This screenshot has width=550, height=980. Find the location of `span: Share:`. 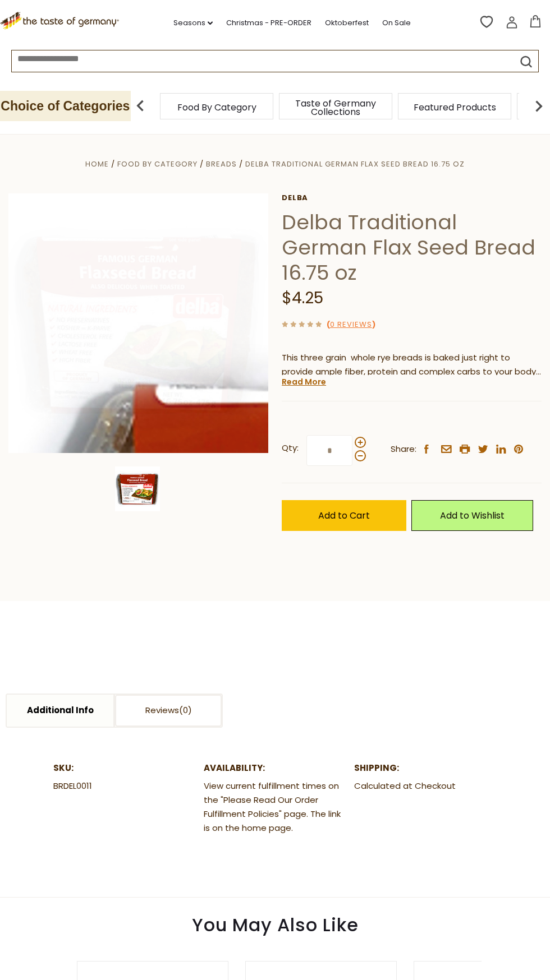

span: Share: is located at coordinates (404, 449).